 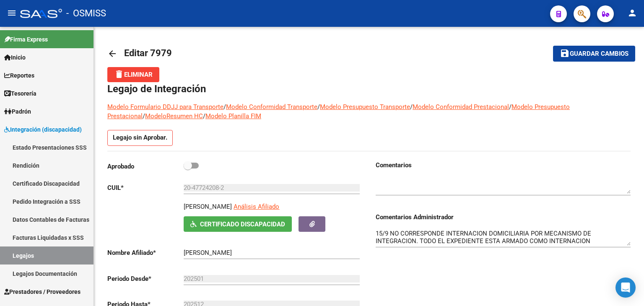 I want to click on span: Eliminar, so click(x=133, y=75).